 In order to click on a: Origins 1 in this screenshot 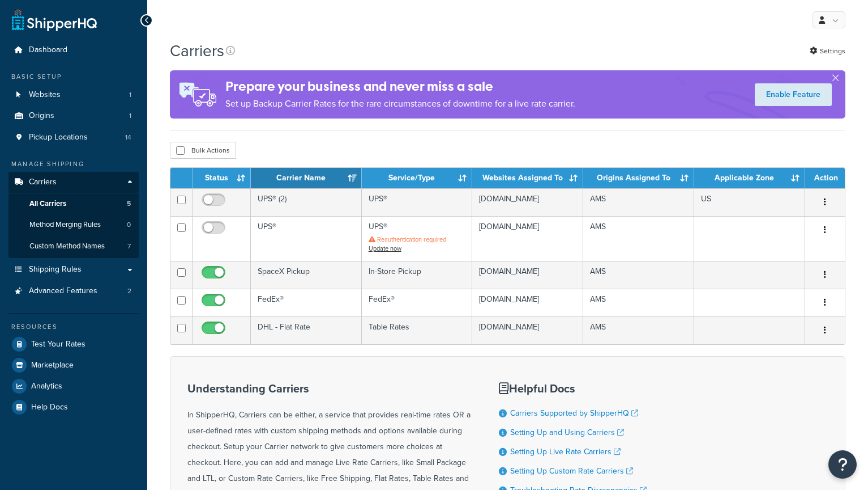, I will do `click(73, 115)`.